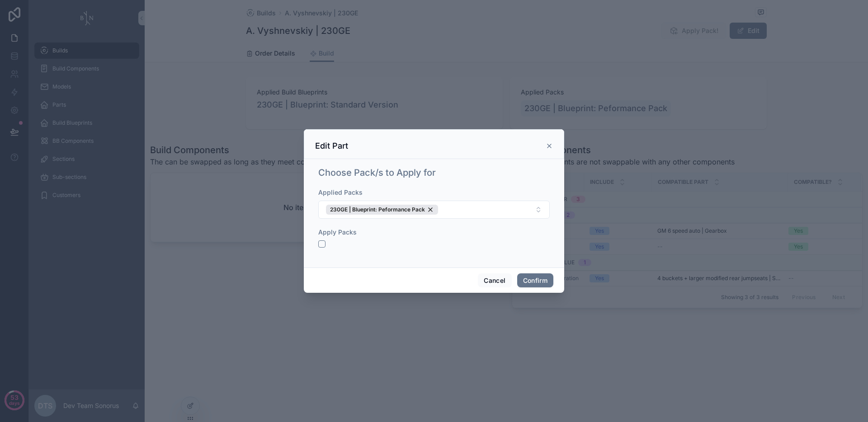  Describe the element at coordinates (337, 232) in the screenshot. I see `span: Apply Packs` at that location.